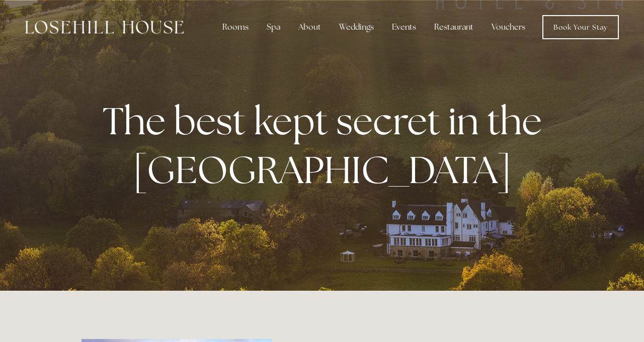  What do you see at coordinates (273, 27) in the screenshot?
I see `div: Spa` at bounding box center [273, 27].